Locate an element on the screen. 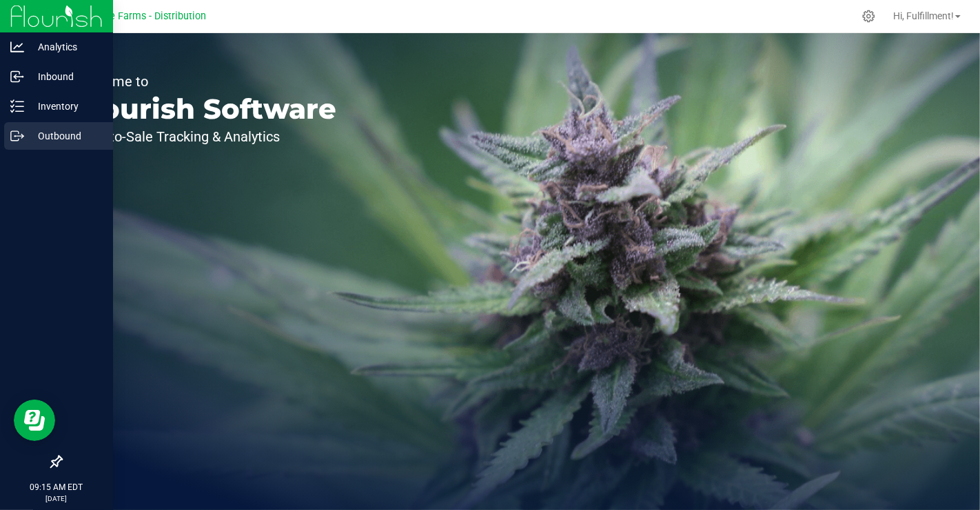 This screenshot has height=510, width=980. p: Outbound is located at coordinates (66, 136).